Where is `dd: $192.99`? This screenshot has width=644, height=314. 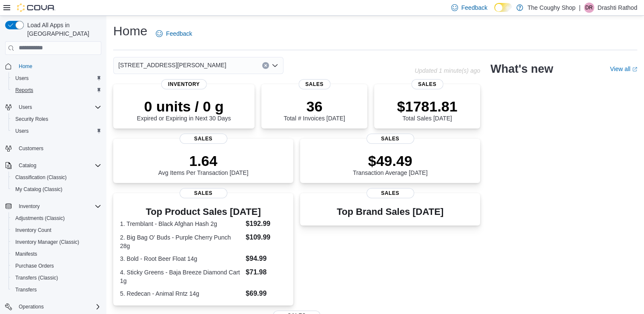 dd: $192.99 is located at coordinates (266, 224).